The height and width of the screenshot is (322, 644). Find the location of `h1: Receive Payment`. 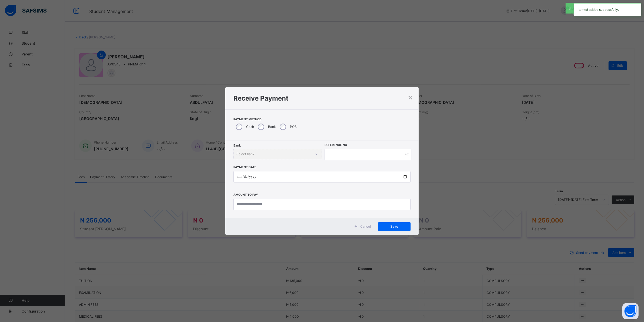

h1: Receive Payment is located at coordinates (322, 98).